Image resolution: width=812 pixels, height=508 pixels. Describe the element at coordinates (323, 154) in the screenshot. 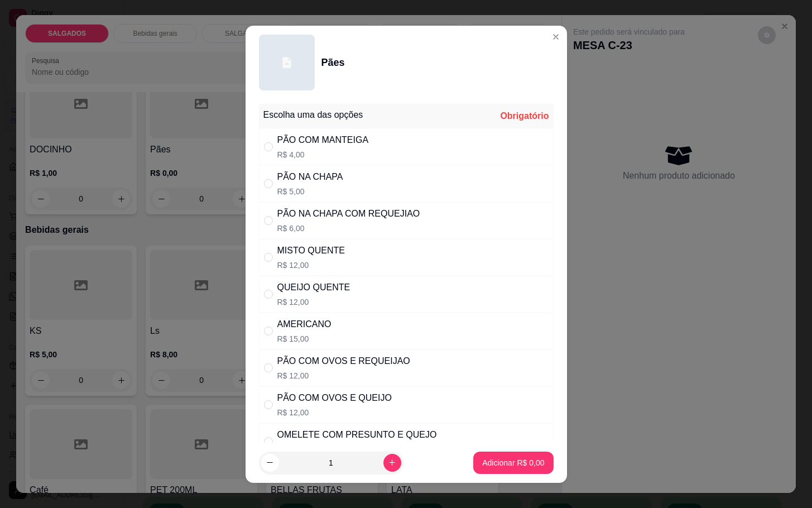

I see `p: R$ 4,00` at that location.